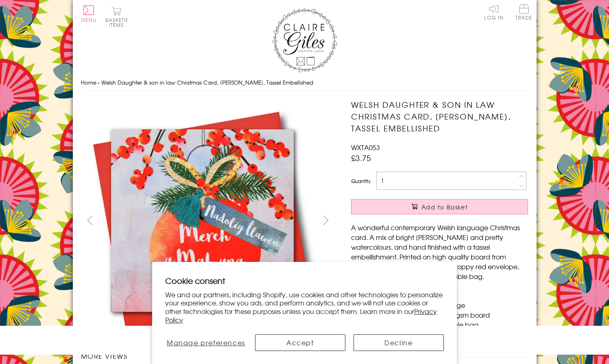  I want to click on span: £3.75, so click(361, 158).